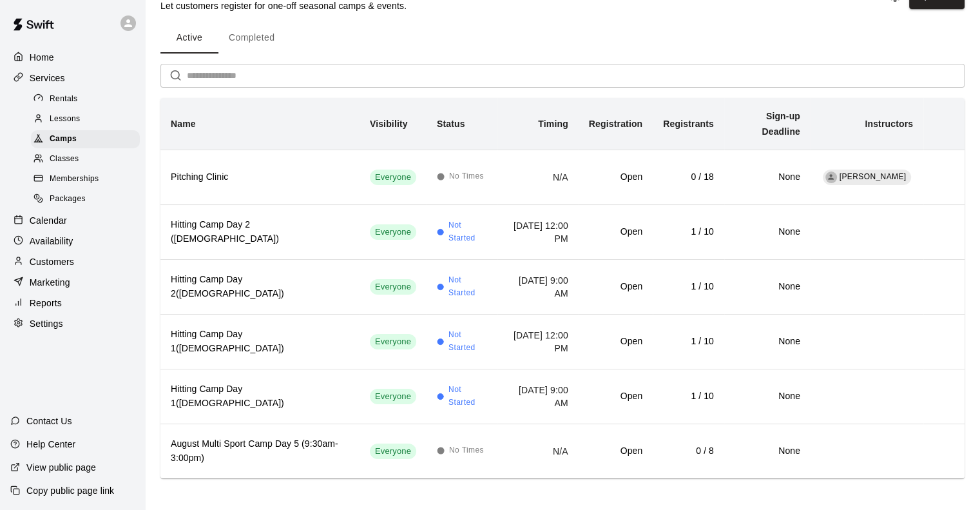 The image size is (980, 510). I want to click on p: View public page, so click(61, 467).